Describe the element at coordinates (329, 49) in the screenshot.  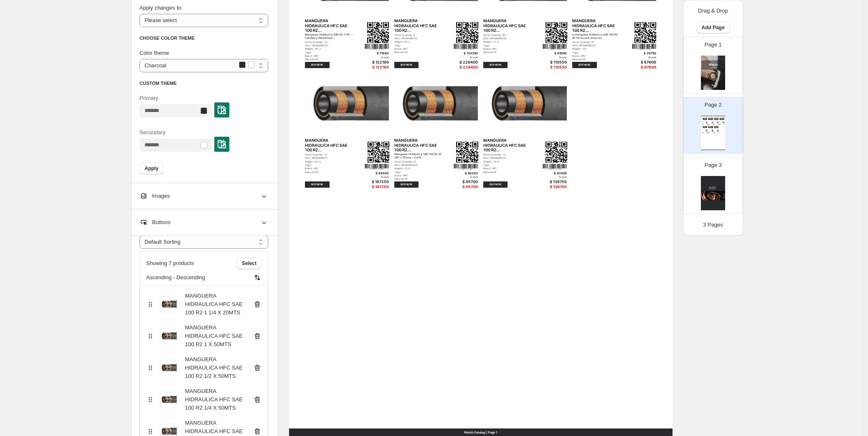
I see `div: Weight: 40.3` at that location.